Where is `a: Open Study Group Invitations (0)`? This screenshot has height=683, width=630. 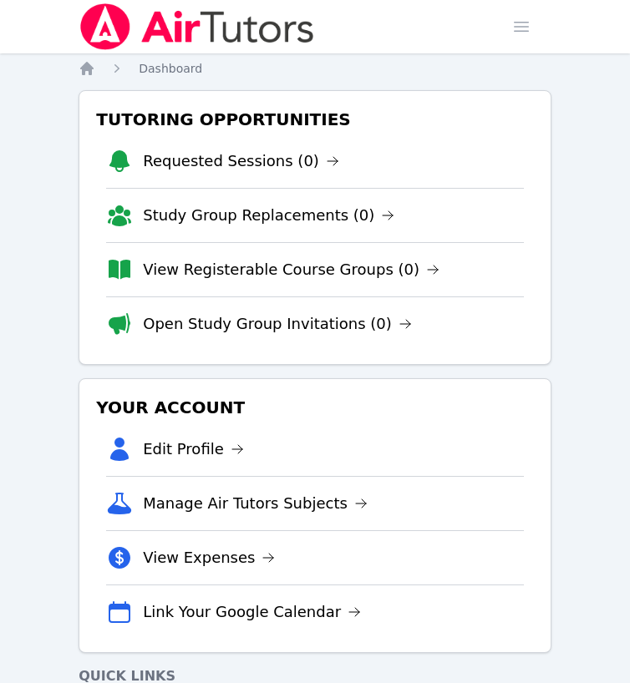 a: Open Study Group Invitations (0) is located at coordinates (277, 324).